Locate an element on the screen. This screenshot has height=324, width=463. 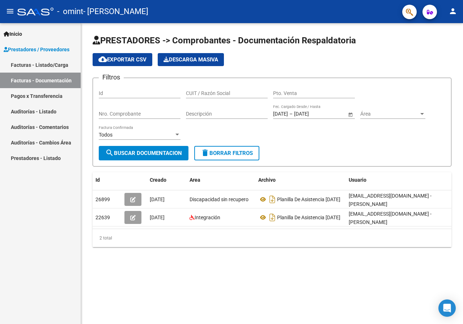
span: Todos is located at coordinates (106, 135).